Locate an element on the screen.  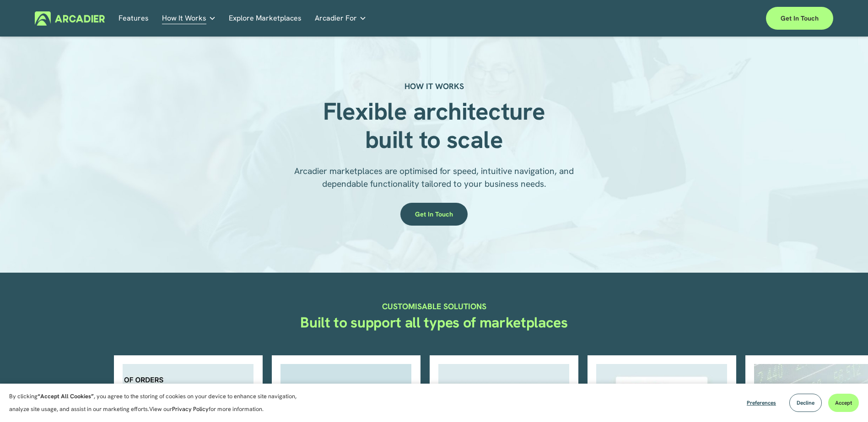
span: Accept is located at coordinates (843, 403).